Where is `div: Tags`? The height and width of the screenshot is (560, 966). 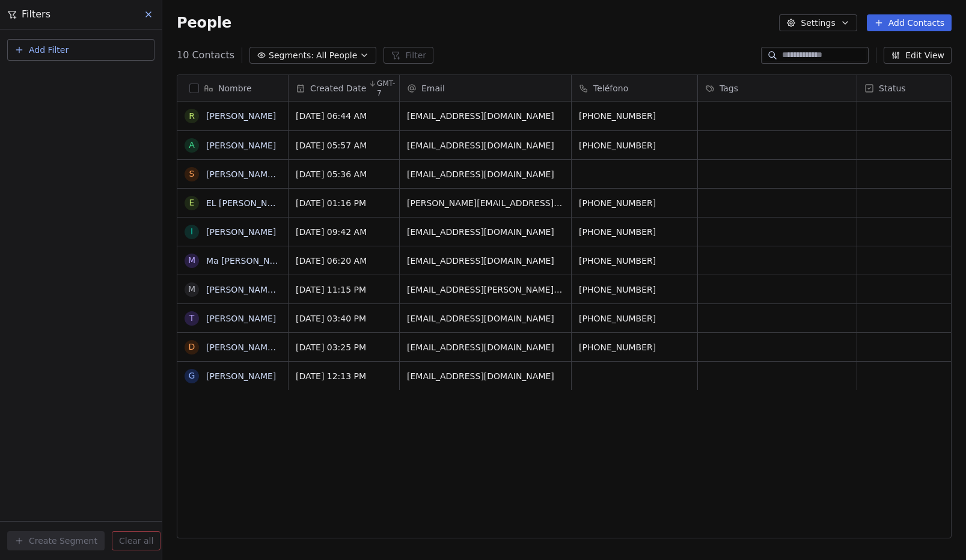
div: Tags is located at coordinates (777, 87).